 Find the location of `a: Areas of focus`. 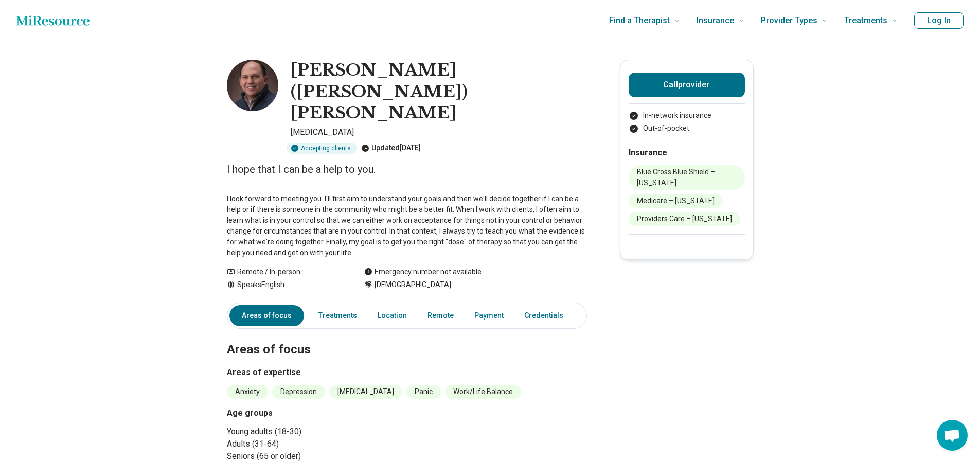

a: Areas of focus is located at coordinates (267, 315).